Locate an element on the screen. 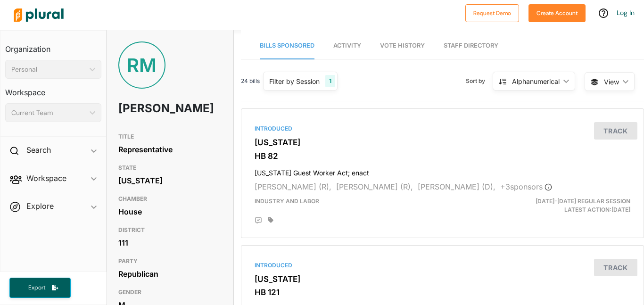  div: Add tags is located at coordinates (271, 220).